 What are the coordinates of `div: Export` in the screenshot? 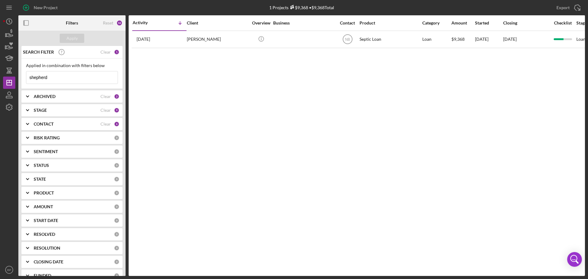 It's located at (563, 8).